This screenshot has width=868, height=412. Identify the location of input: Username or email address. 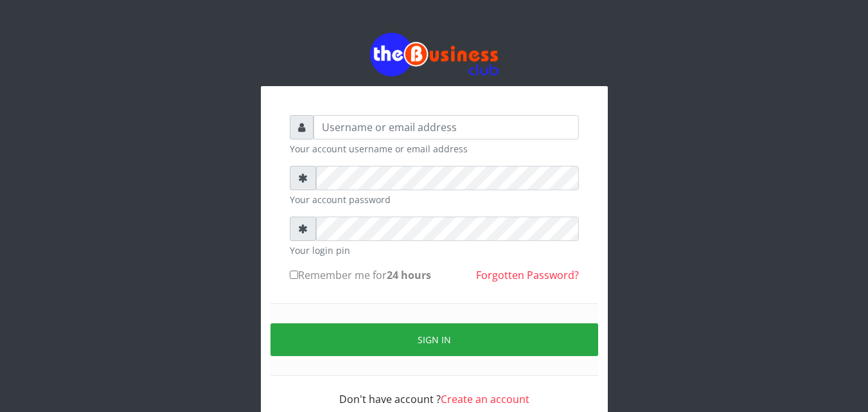
(446, 128).